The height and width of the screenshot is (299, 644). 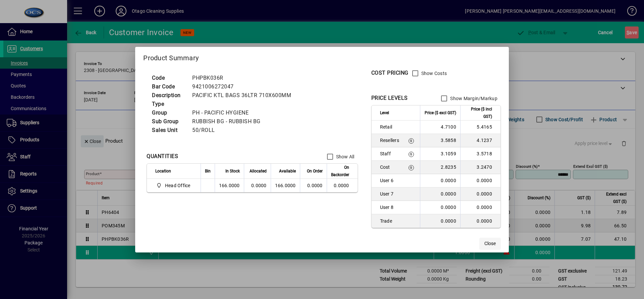 I want to click on td: 3.1059, so click(x=440, y=155).